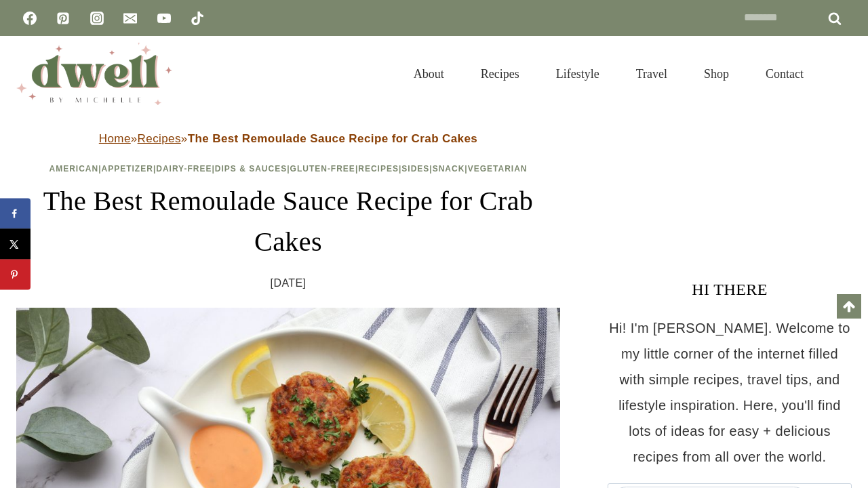 The image size is (868, 488). Describe the element at coordinates (63, 18) in the screenshot. I see `a: Pinterest` at that location.